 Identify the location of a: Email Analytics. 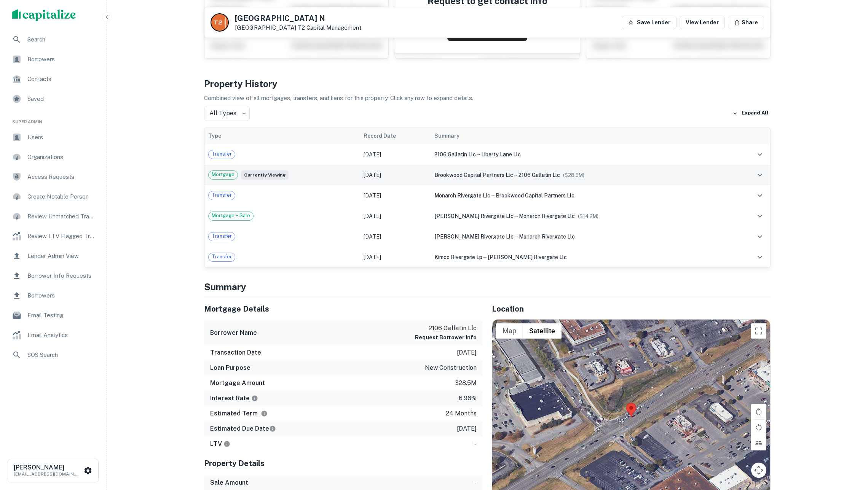
(53, 335).